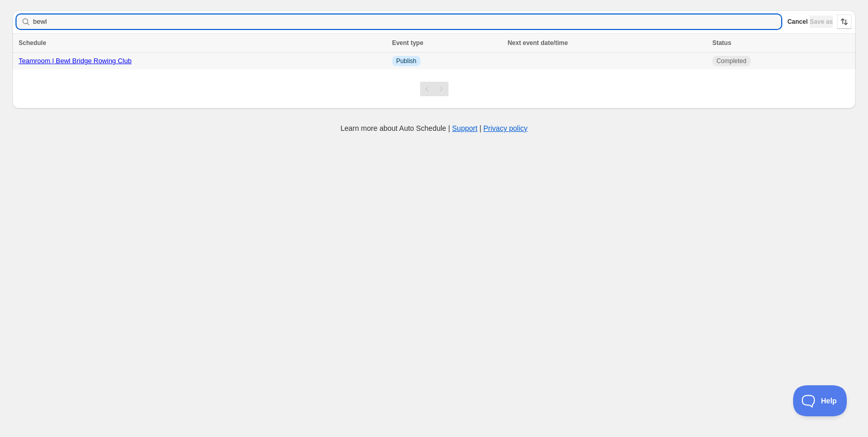 Image resolution: width=868 pixels, height=437 pixels. What do you see at coordinates (798, 22) in the screenshot?
I see `span: Cancel` at bounding box center [798, 22].